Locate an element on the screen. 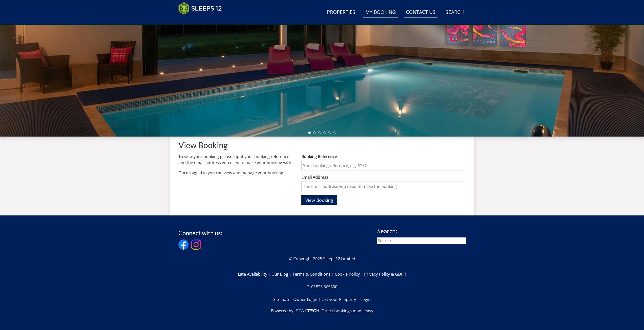  img: Instagram is located at coordinates (196, 245).